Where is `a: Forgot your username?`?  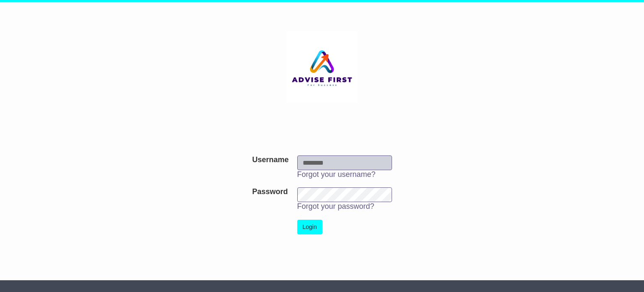 a: Forgot your username? is located at coordinates (336, 174).